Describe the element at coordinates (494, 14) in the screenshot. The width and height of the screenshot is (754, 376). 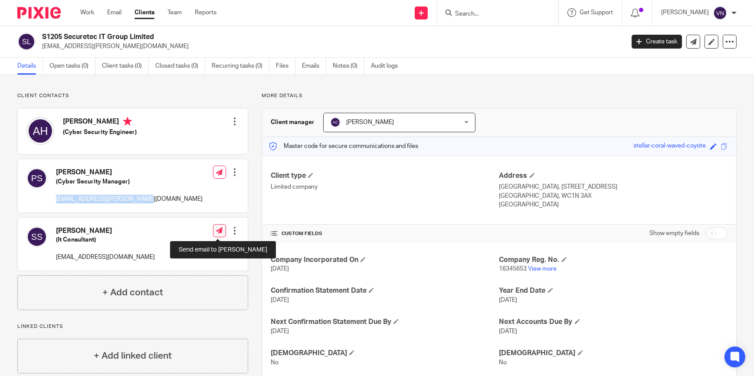
I see `input: Search` at that location.